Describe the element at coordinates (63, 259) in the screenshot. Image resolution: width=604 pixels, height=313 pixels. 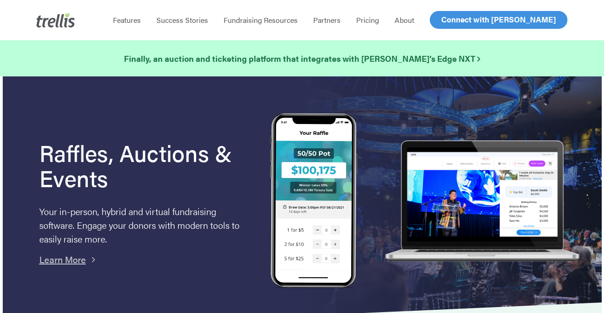
I see `a: Learn More` at that location.